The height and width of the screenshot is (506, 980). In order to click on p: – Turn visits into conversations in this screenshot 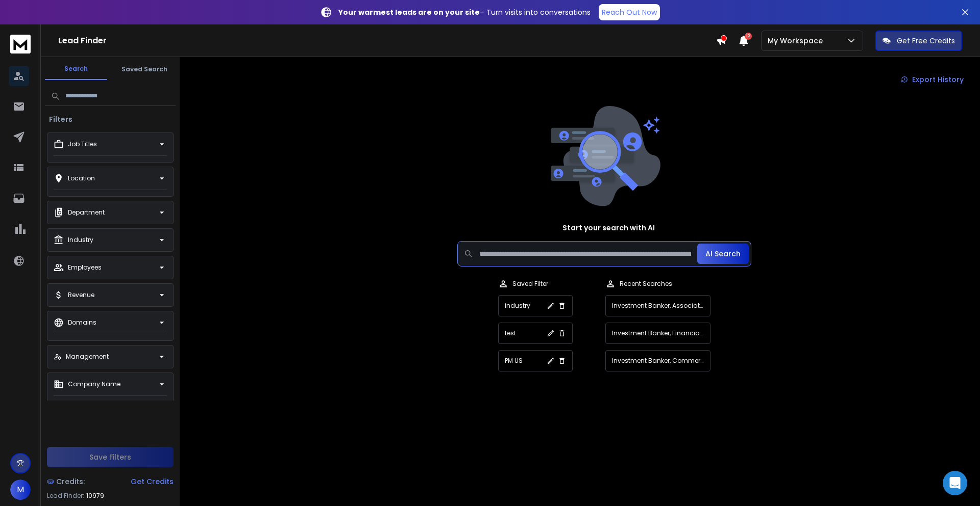, I will do `click(464, 12)`.